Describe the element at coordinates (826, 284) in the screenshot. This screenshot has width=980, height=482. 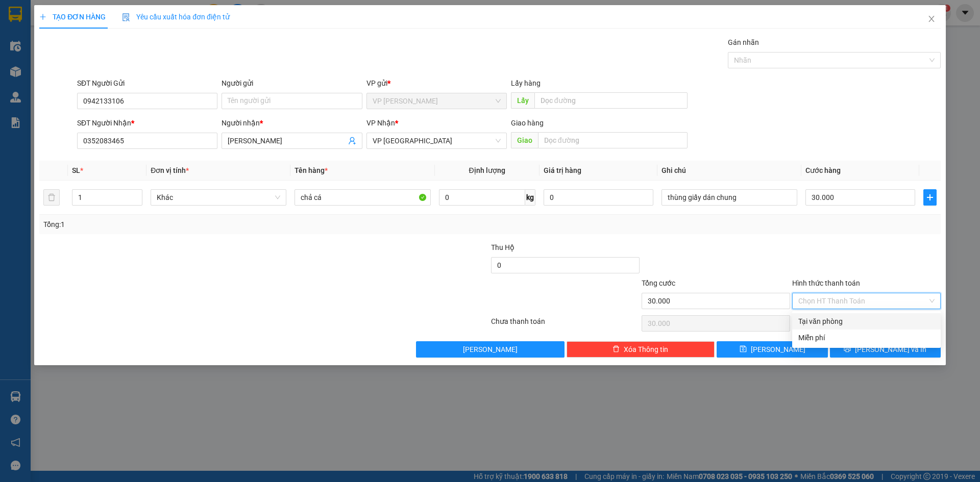
I see `label: Hình thức thanh toán` at that location.